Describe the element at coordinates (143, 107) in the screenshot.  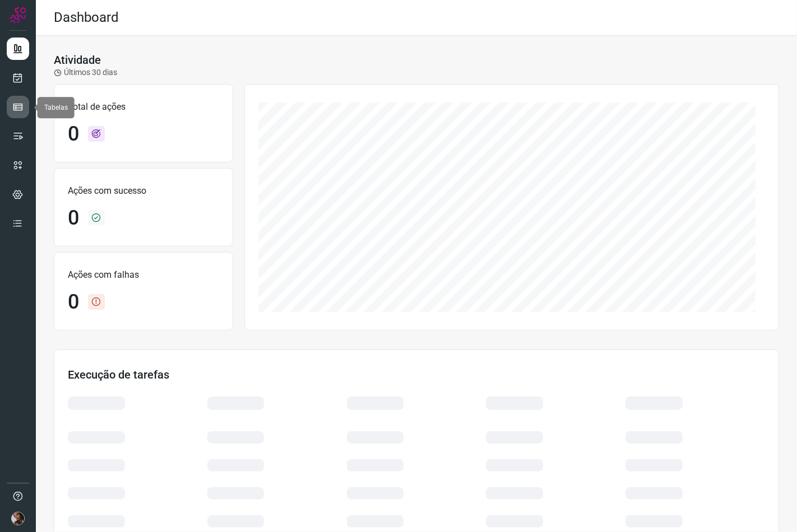
I see `p: Total de ações` at that location.